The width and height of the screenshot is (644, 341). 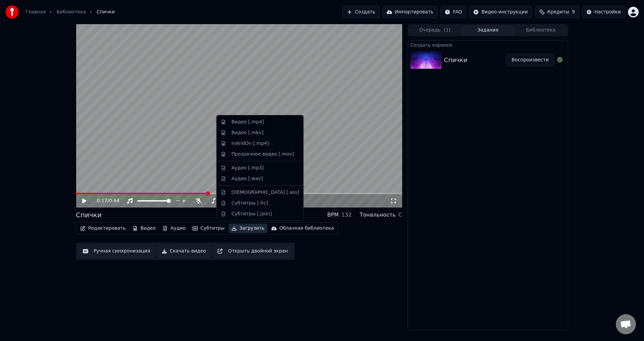 What do you see at coordinates (306, 229) in the screenshot?
I see `div: Облачная библиотека` at bounding box center [306, 229].